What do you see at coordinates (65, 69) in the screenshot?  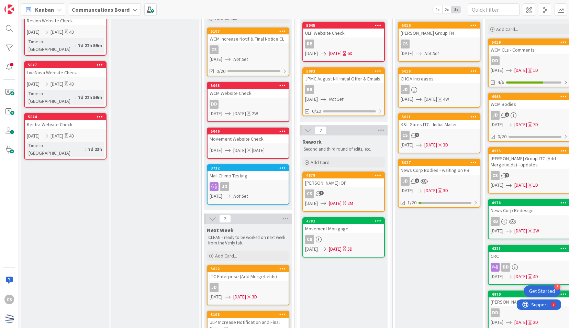 I see `div: 5047LivaNova Website Check` at bounding box center [65, 69].